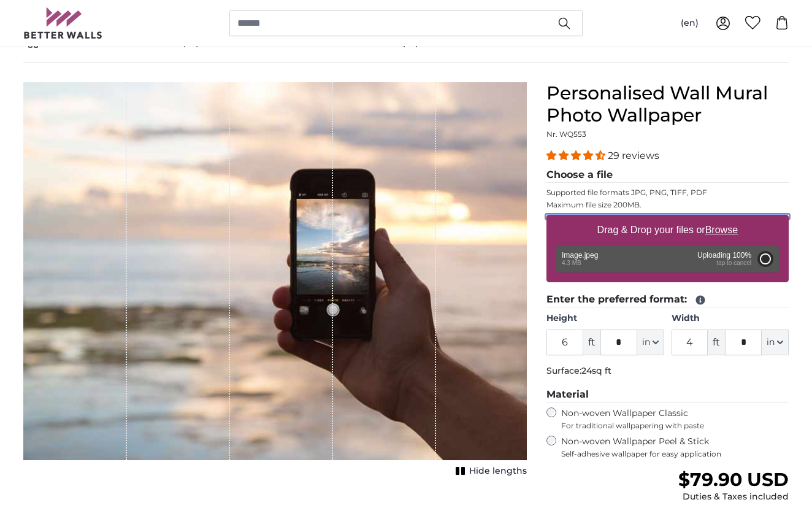  What do you see at coordinates (577, 155) in the screenshot?
I see `span: 4.34 stars` at bounding box center [577, 155].